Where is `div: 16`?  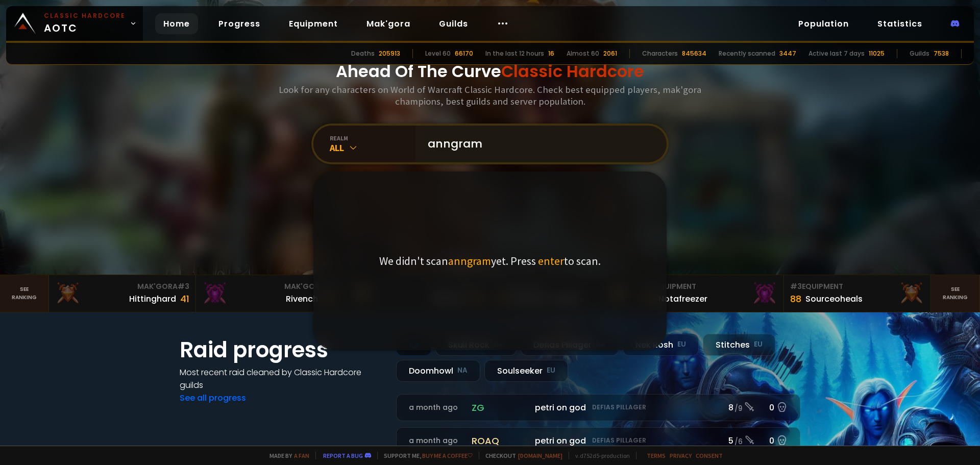 div: 16 is located at coordinates (551, 53).